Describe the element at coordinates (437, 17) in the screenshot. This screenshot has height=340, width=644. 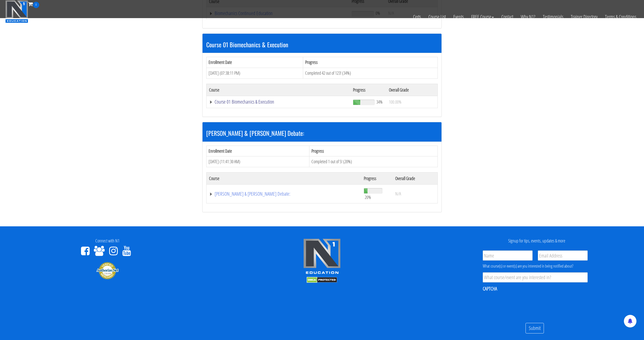
I see `a: Course List` at that location.